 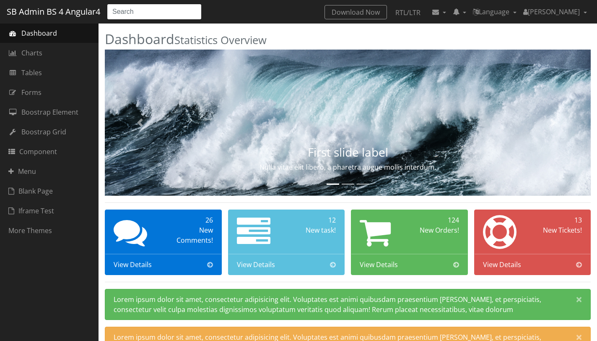 I want to click on a: SB Admin BS 4 Angular4, so click(x=53, y=12).